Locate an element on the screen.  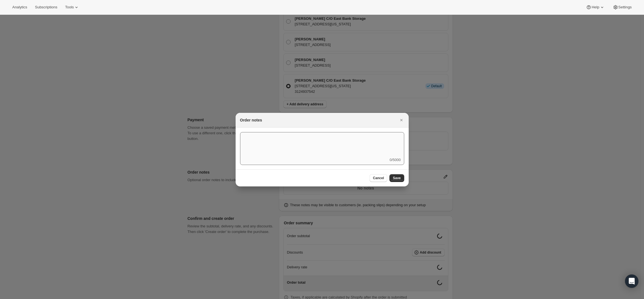
button: Settings is located at coordinates (623, 7).